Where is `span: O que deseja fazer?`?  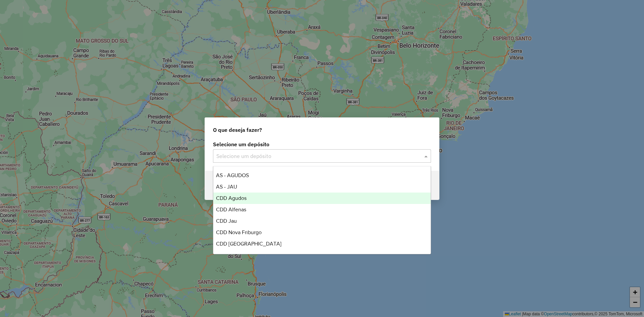
span: O que deseja fazer? is located at coordinates (238, 130).